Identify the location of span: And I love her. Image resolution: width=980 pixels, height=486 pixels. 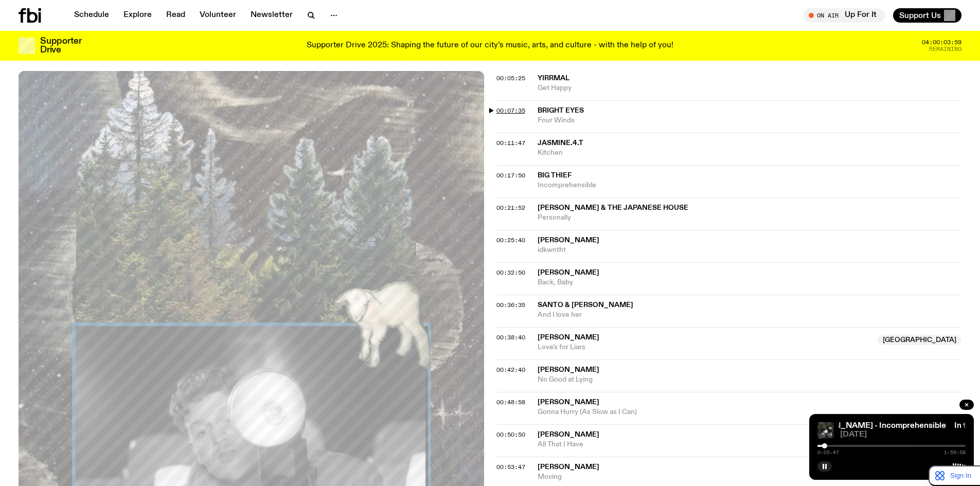
(749, 314).